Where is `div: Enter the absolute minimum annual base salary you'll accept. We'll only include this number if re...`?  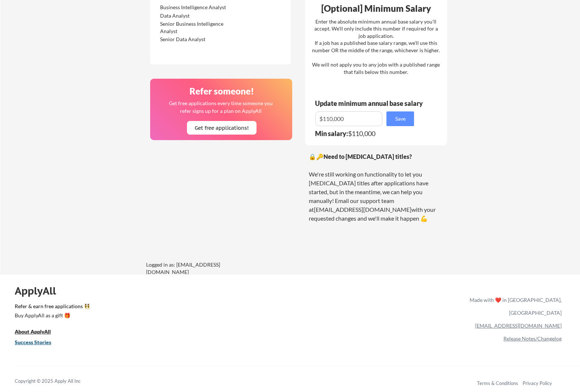 div: Enter the absolute minimum annual base salary you'll accept. We'll only include this number if re... is located at coordinates (376, 47).